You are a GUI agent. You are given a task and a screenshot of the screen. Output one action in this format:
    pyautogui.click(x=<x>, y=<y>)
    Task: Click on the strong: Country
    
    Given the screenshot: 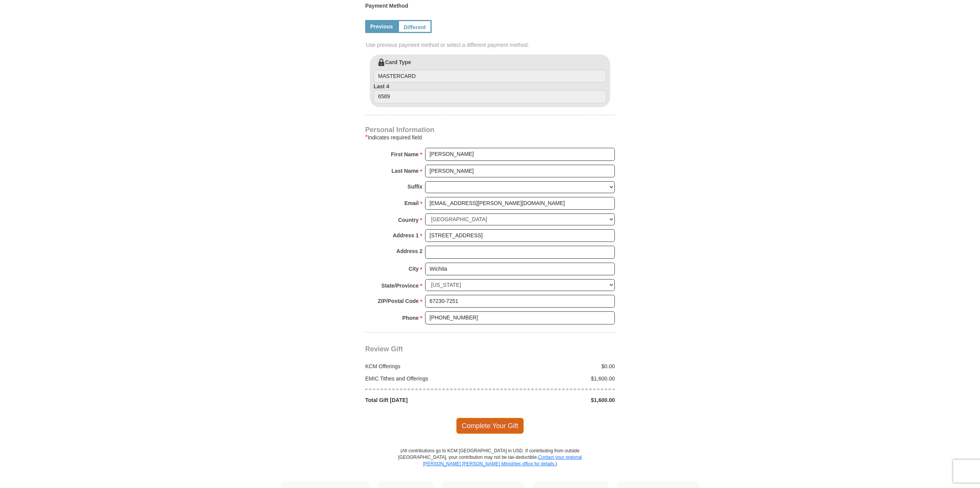 What is the action you would take?
    pyautogui.click(x=409, y=220)
    